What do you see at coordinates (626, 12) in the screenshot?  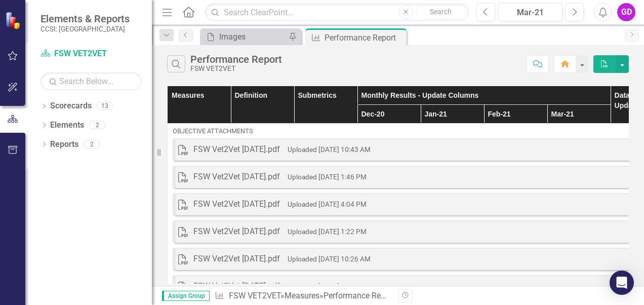 I see `div: GD` at bounding box center [626, 12].